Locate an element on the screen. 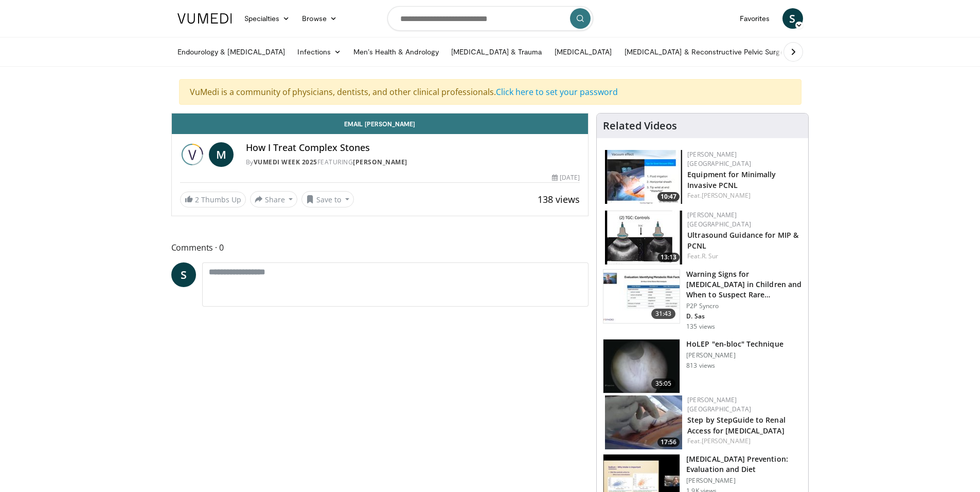  img: ae74b246-eda0-4548-a041-8444a00e0b2d.150x105_q85_crop-smart_upscale.jpg is located at coordinates (644, 237).